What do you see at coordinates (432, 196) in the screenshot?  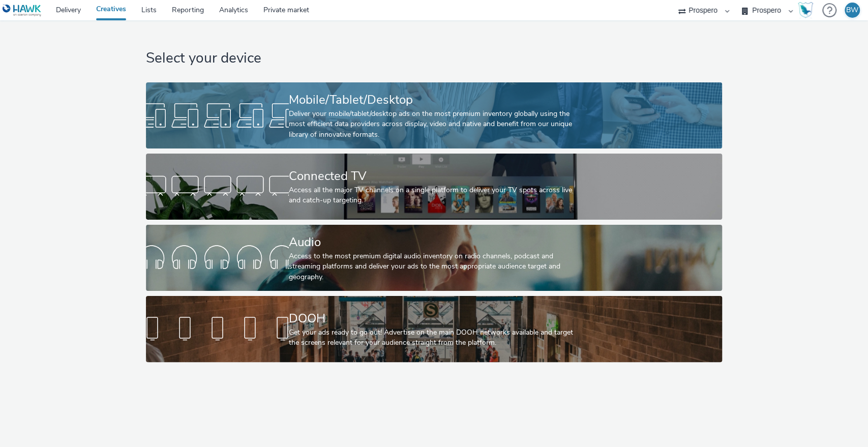 I see `div: Access all the major TV channels on a single platform to deliver your TV spots across live and ca...` at bounding box center [432, 196].